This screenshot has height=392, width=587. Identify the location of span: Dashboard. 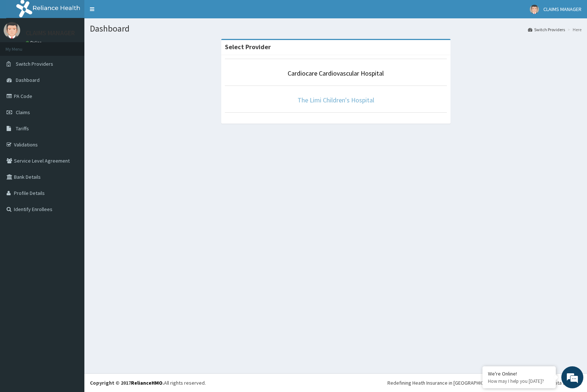
(27, 80).